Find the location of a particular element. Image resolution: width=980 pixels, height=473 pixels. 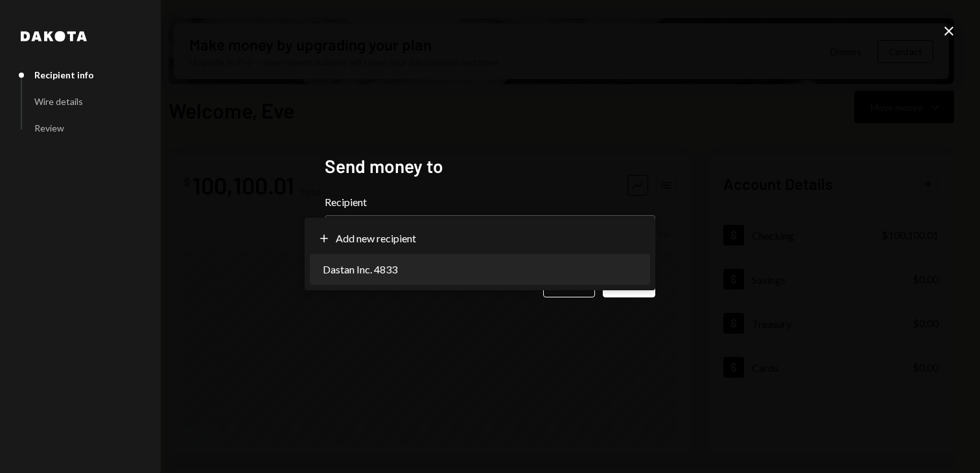

div: Recipient info is located at coordinates (64, 75).